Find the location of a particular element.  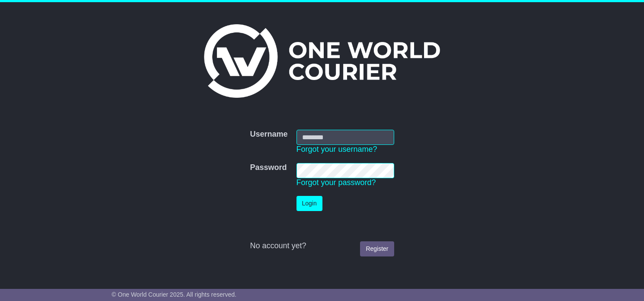

div: No account yet? is located at coordinates (321, 246).